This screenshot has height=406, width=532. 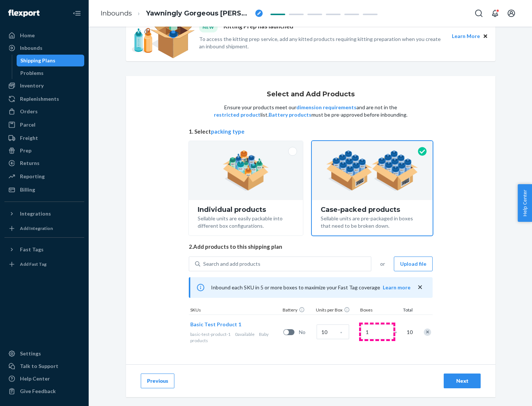 I want to click on button: Give Feedback, so click(x=44, y=392).